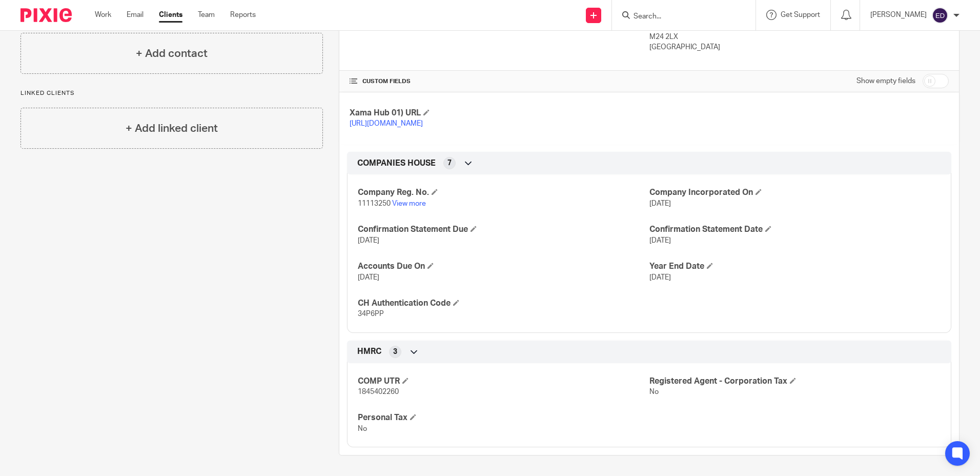 This screenshot has width=980, height=476. What do you see at coordinates (795, 193) in the screenshot?
I see `h4: Company Incorporated On` at bounding box center [795, 193].